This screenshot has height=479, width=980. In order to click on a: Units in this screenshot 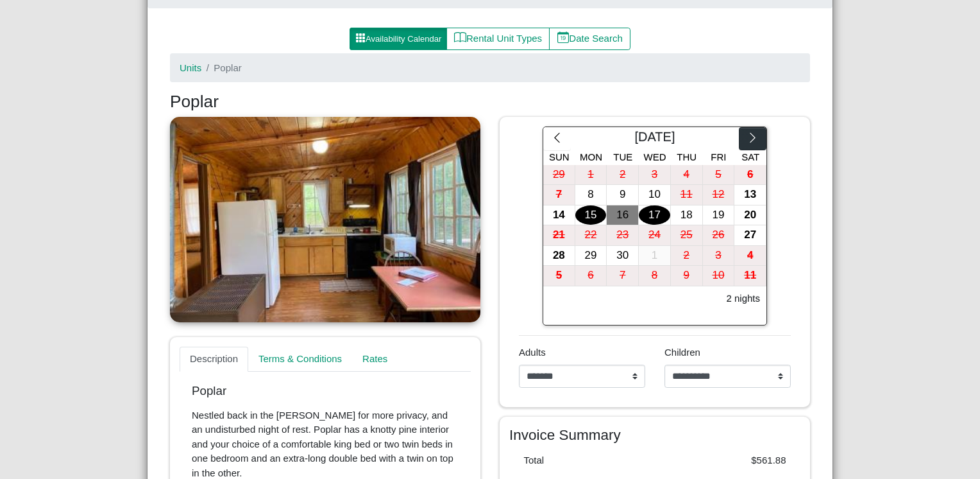, I will do `click(191, 67)`.